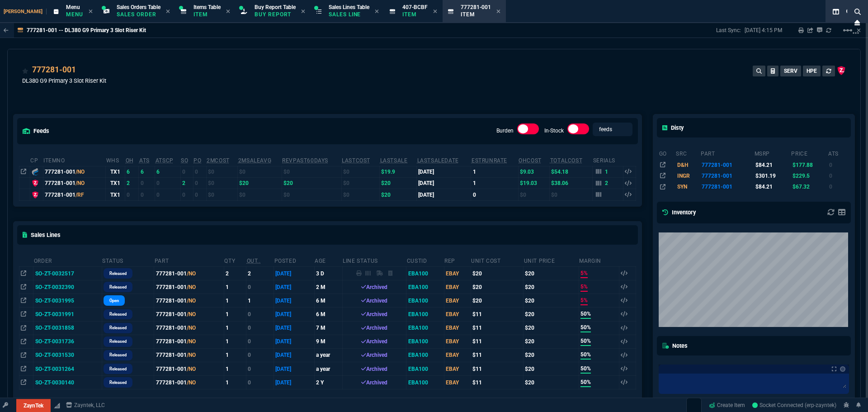  Describe the element at coordinates (606, 183) in the screenshot. I see `p: 2` at that location.